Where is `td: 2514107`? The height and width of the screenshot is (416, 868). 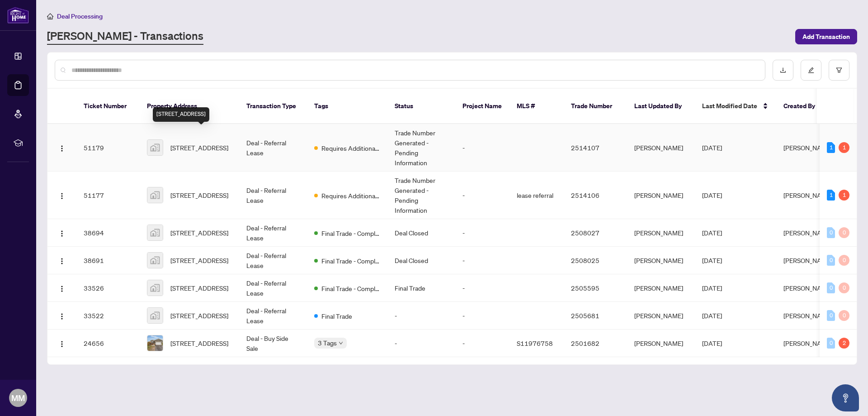 td: 2514107 is located at coordinates (596, 147).